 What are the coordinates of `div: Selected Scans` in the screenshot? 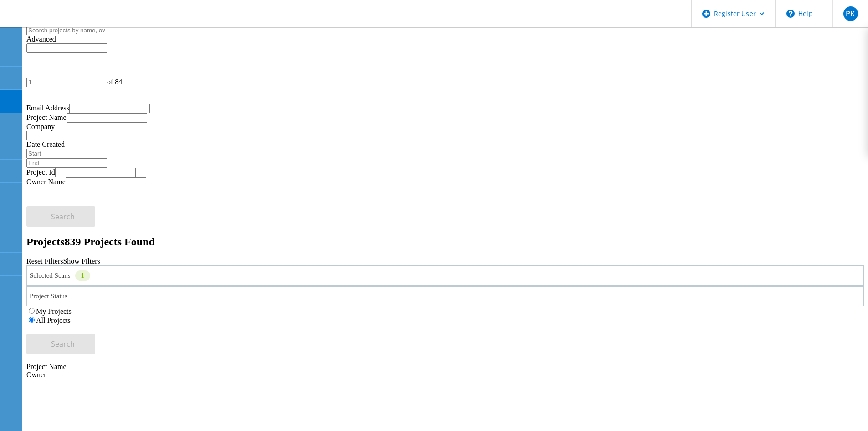 It's located at (445, 275).